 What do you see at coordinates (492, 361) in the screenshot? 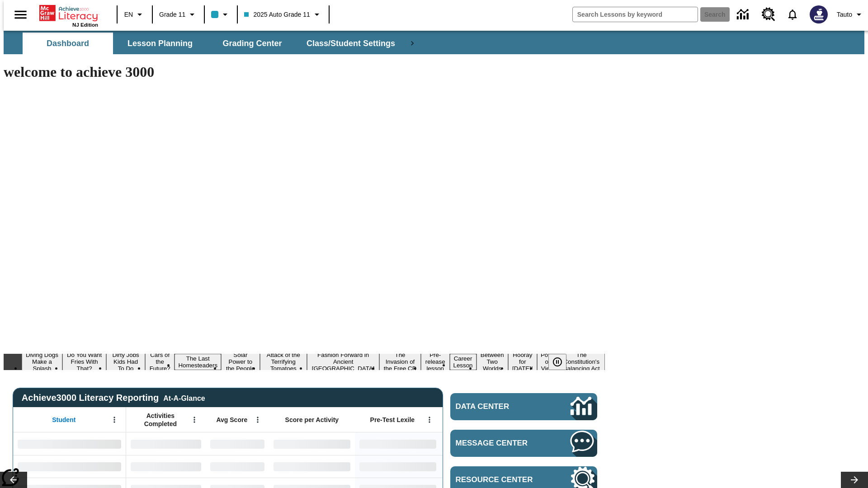
I see `button: Slide 12 Between Two Worlds` at bounding box center [492, 361].